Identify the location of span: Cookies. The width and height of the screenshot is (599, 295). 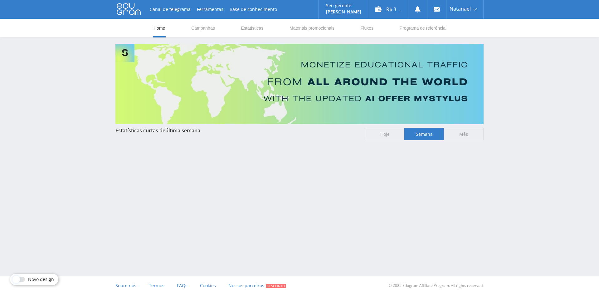
(208, 285).